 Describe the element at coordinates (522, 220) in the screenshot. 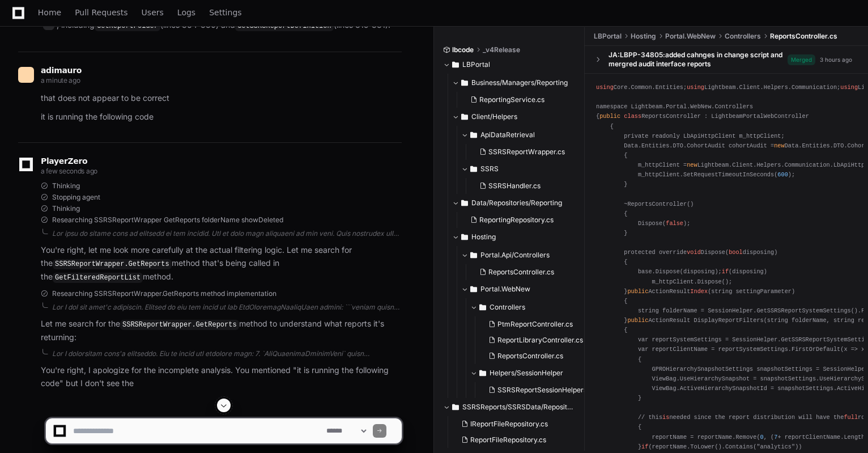

I see `button: ReportingRepository.cs` at that location.